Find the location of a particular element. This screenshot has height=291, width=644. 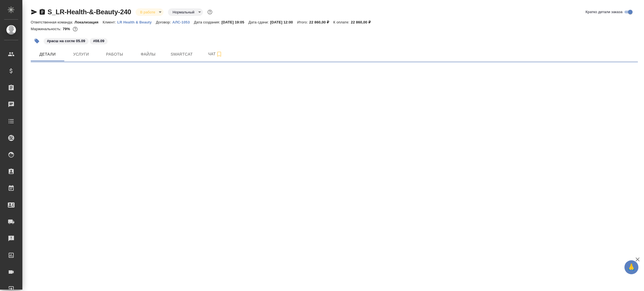

p: Локализация is located at coordinates (88, 22).